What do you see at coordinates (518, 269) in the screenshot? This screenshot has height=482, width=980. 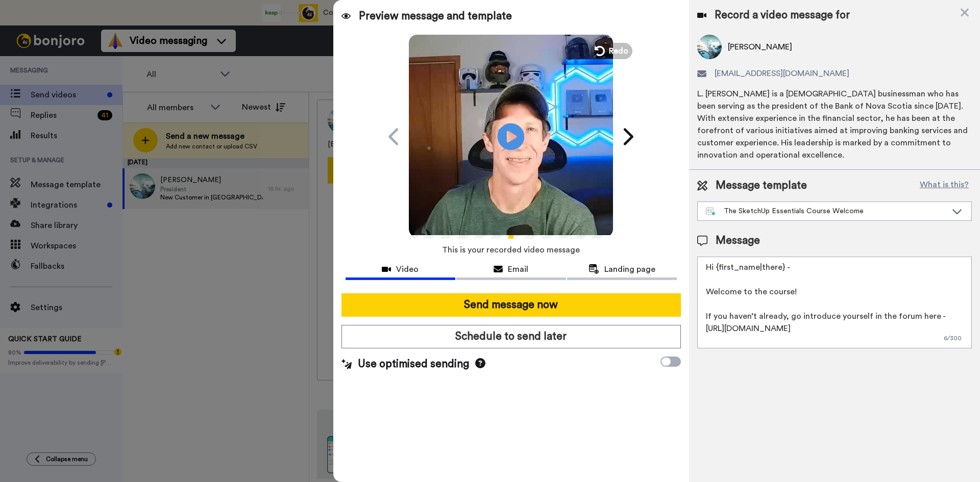 I see `span: Email` at bounding box center [518, 269].